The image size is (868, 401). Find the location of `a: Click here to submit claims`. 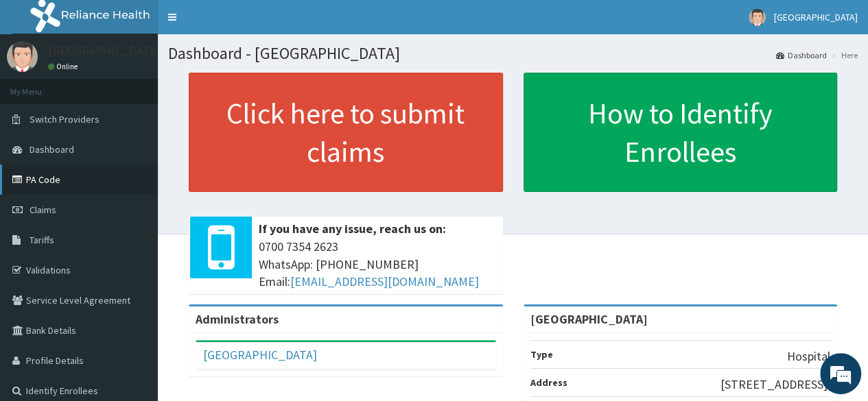

a: Click here to submit claims is located at coordinates (345, 132).